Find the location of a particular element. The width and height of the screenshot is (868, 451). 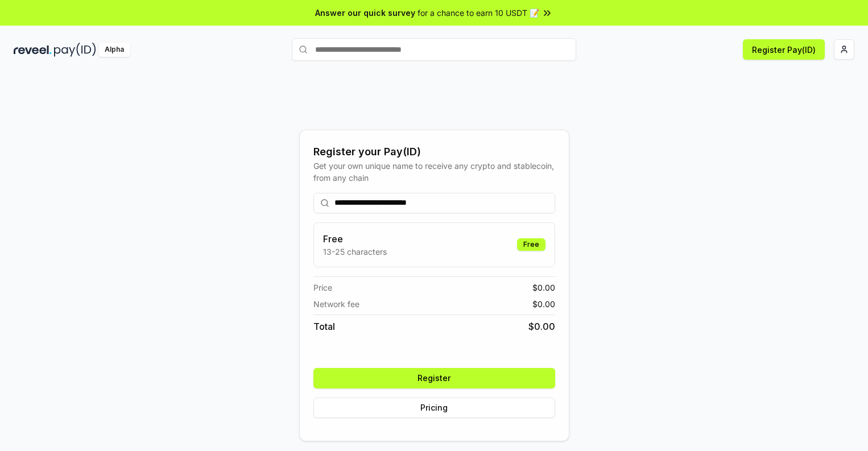

h3: Free is located at coordinates (355, 239).